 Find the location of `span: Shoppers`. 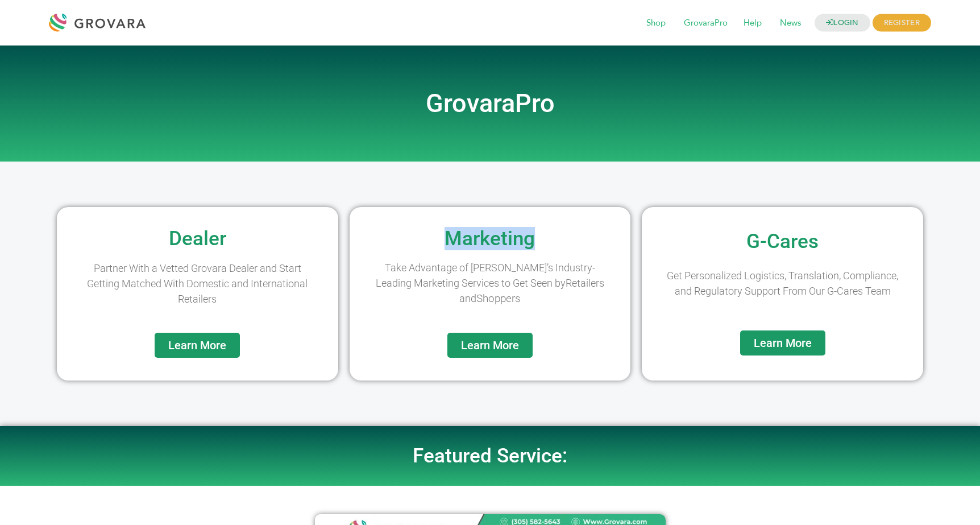

span: Shoppers is located at coordinates (498, 298).